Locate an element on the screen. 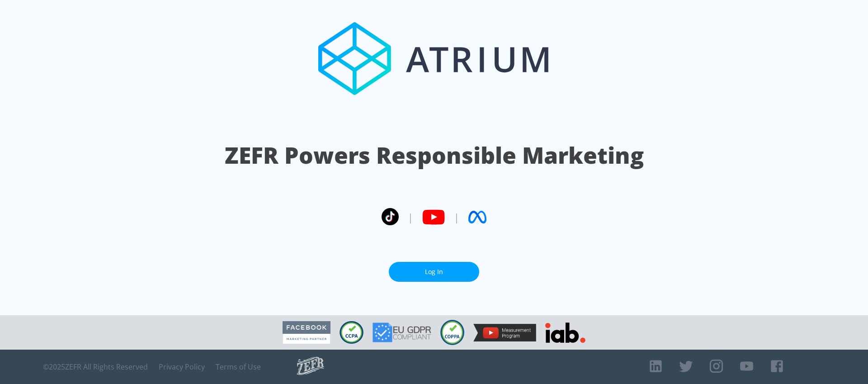 This screenshot has width=868, height=384. img: COPPA Compliant is located at coordinates (452, 332).